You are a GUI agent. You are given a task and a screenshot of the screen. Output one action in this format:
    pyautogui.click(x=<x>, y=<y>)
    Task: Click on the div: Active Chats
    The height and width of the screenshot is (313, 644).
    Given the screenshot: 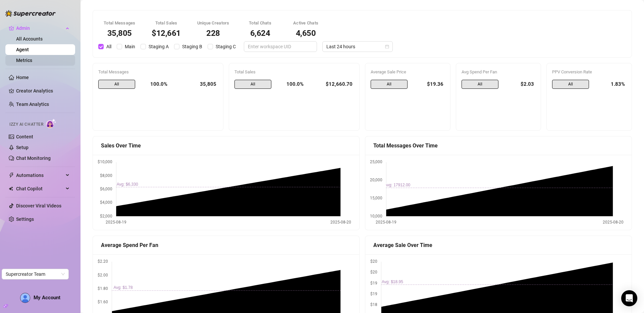 What is the action you would take?
    pyautogui.click(x=306, y=23)
    